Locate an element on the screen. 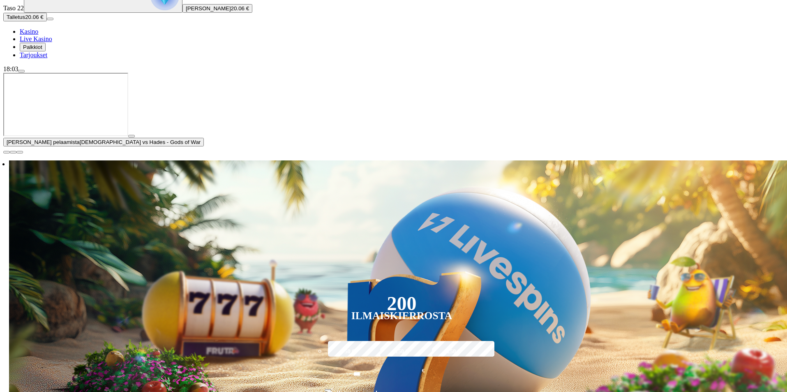  button: play icon is located at coordinates (132, 136).